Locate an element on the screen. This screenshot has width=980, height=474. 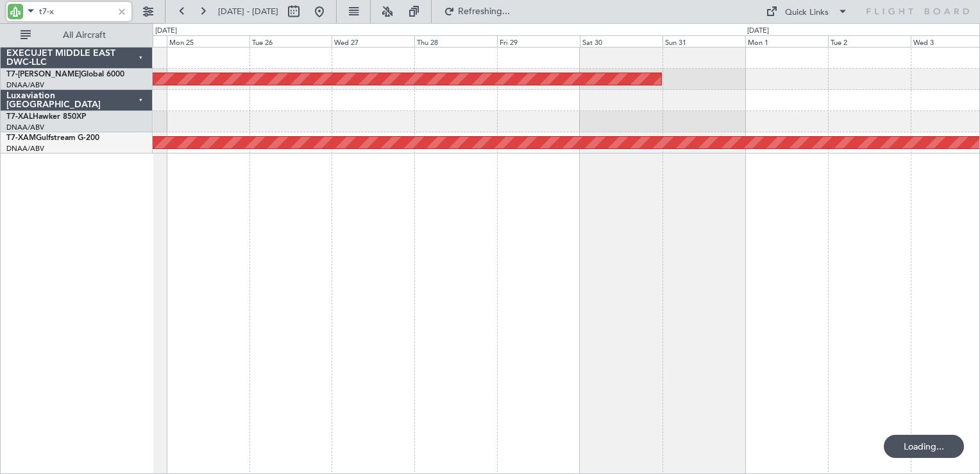
div: Fri 29 is located at coordinates (538, 41).